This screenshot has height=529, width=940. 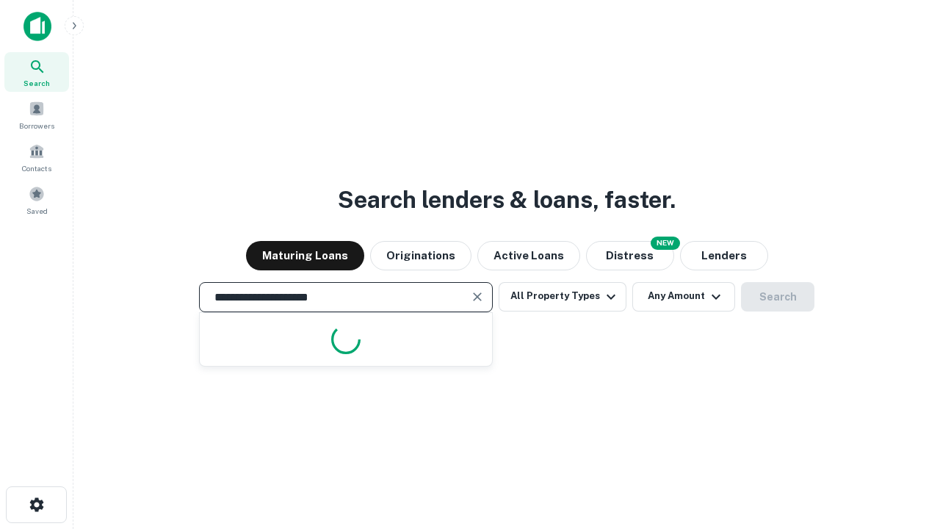 What do you see at coordinates (563, 297) in the screenshot?
I see `button: All Property Types` at bounding box center [563, 297].